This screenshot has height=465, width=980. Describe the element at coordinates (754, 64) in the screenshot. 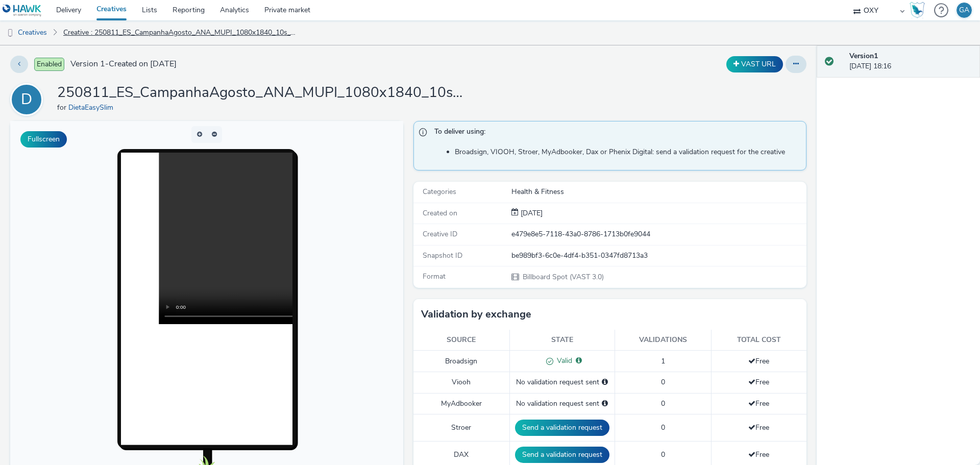

I see `button: VAST URL` at that location.